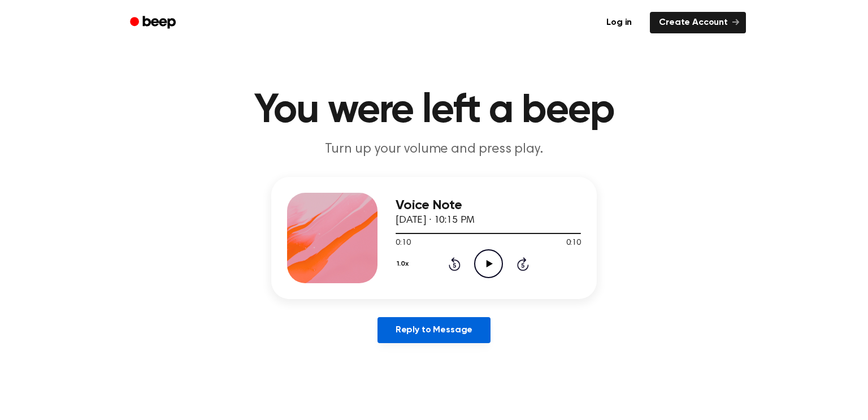  I want to click on button: 1.0x, so click(405, 264).